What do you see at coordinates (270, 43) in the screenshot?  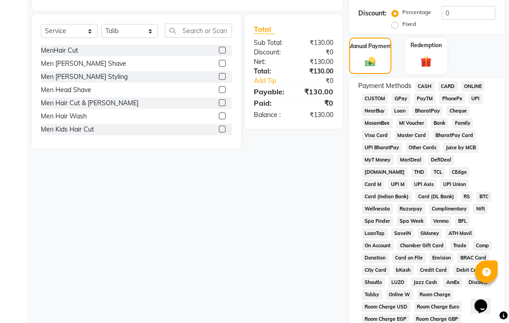 I see `div: Sub Total:` at bounding box center [270, 43].